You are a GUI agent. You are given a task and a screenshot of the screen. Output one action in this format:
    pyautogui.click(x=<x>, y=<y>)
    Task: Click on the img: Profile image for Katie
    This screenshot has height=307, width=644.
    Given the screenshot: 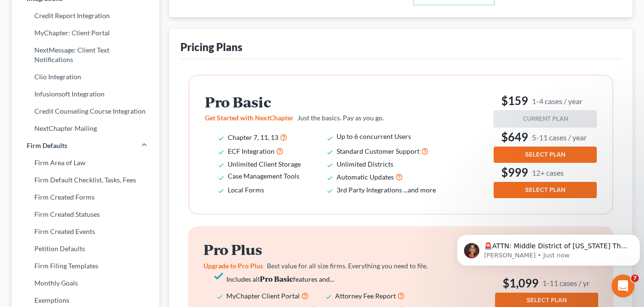 What is the action you would take?
    pyautogui.click(x=19, y=36)
    